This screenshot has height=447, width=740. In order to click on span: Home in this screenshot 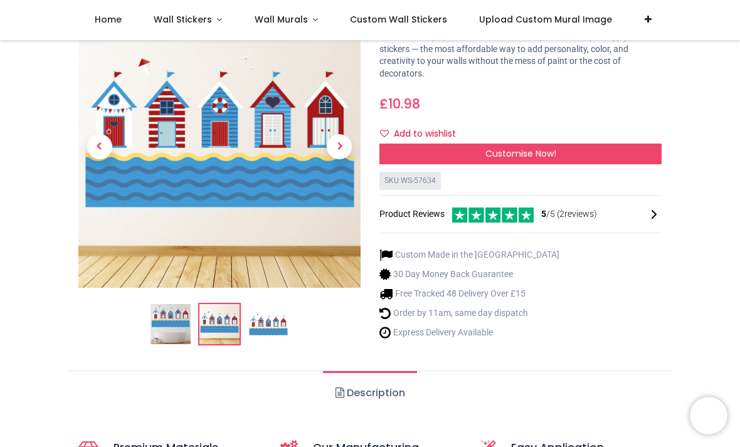, I will do `click(108, 19)`.